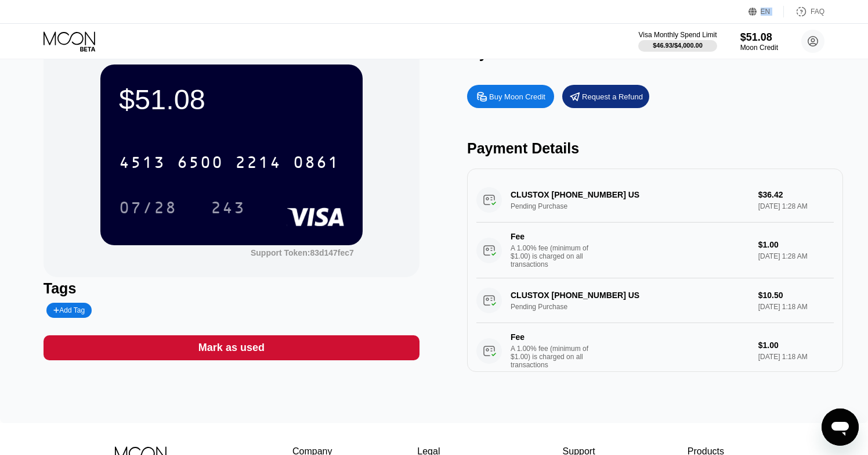  Describe the element at coordinates (200, 164) in the screenshot. I see `div: 6500` at that location.